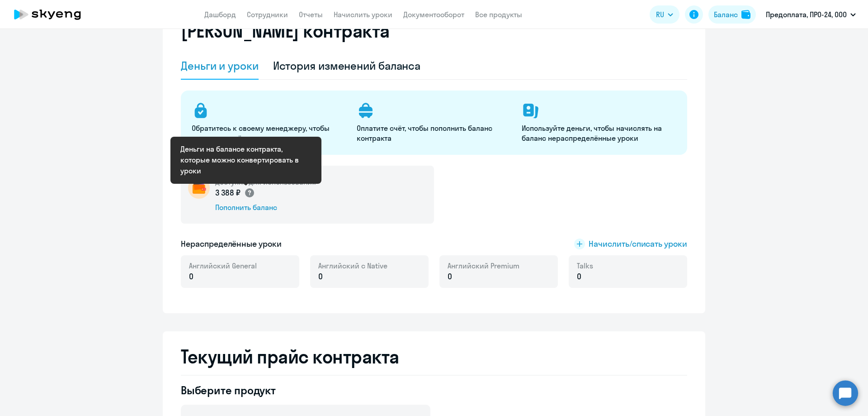  I want to click on h5: Нераспределённые уроки, so click(231, 244).